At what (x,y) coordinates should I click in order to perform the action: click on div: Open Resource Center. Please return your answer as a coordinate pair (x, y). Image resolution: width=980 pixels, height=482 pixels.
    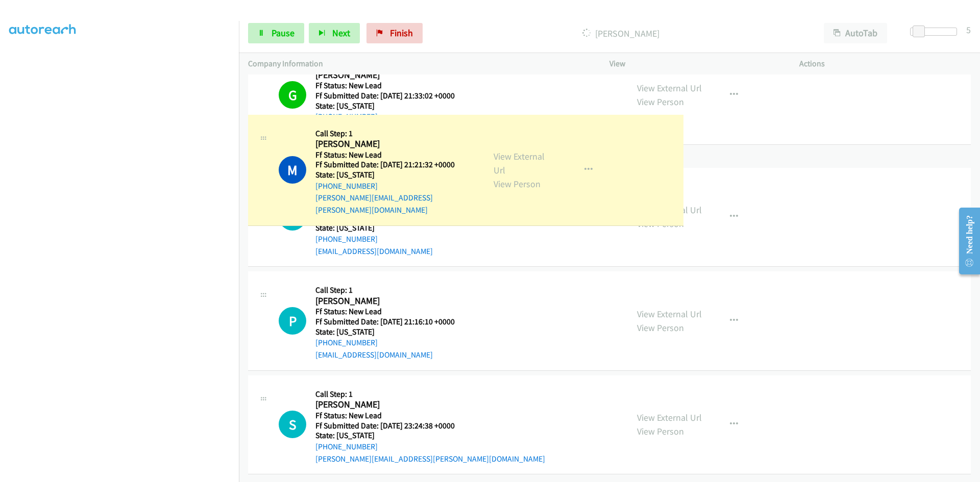
    Looking at the image, I should click on (19, 40).